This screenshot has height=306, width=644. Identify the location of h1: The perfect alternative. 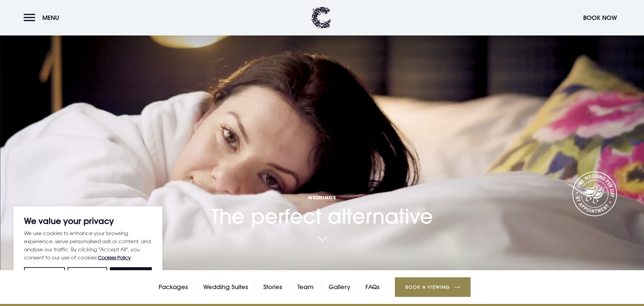
(322, 192).